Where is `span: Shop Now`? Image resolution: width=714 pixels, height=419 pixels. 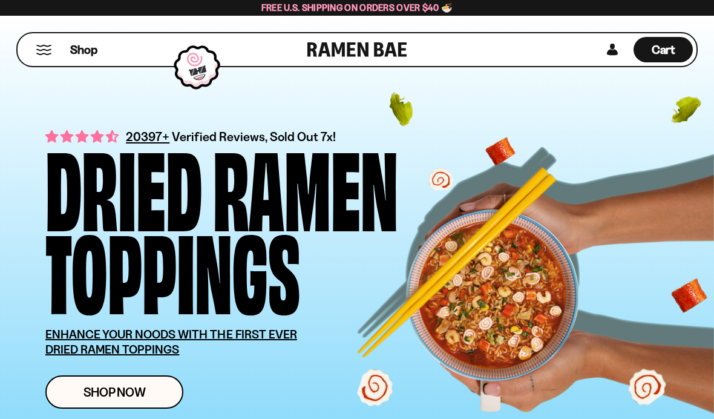 span: Shop Now is located at coordinates (114, 392).